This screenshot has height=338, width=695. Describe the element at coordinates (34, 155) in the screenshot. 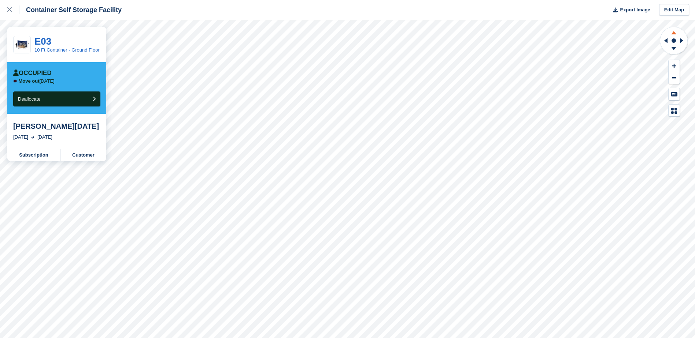

I see `a: Subscription` at that location.